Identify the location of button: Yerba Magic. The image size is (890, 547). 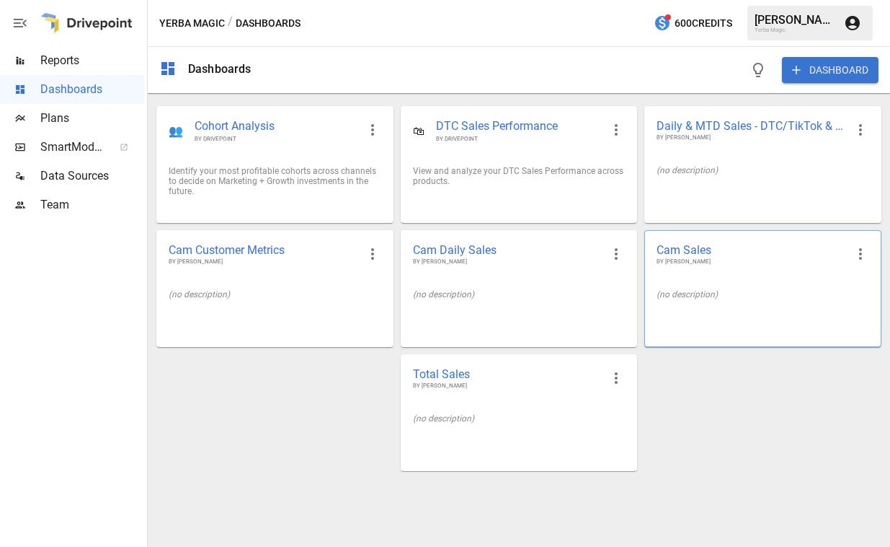
(192, 23).